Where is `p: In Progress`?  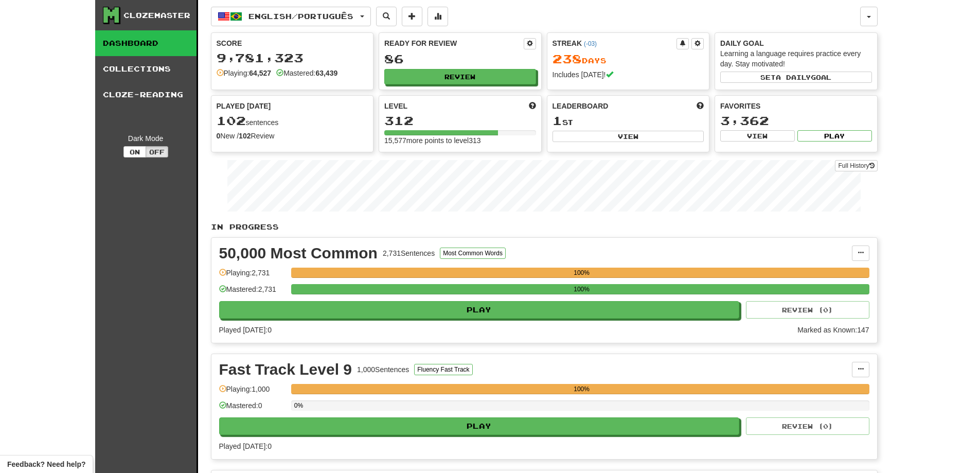
p: In Progress is located at coordinates (545, 227).